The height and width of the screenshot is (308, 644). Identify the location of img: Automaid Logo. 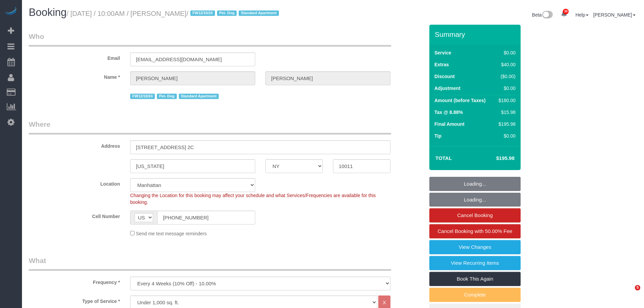
(10, 11).